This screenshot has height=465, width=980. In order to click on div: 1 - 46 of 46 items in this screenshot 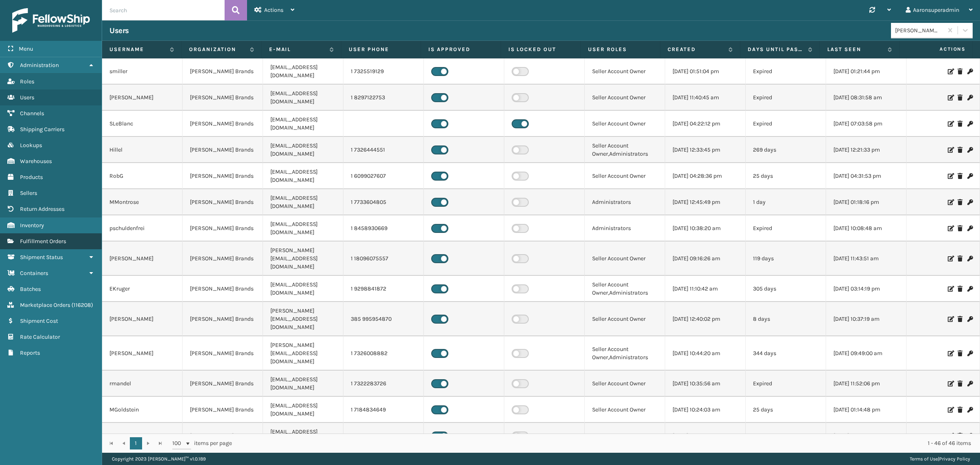, I will do `click(607, 443)`.